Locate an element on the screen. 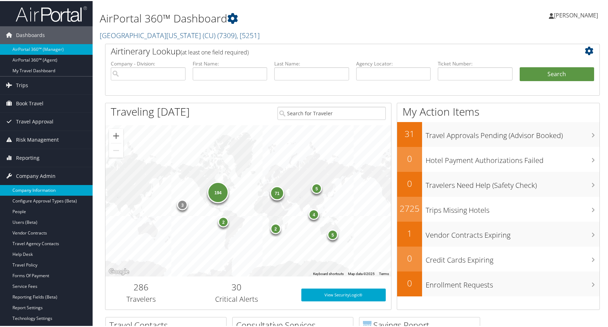 This screenshot has height=327, width=608. a: 31Travel Approvals Pending (Advisor Booked) is located at coordinates (498, 133).